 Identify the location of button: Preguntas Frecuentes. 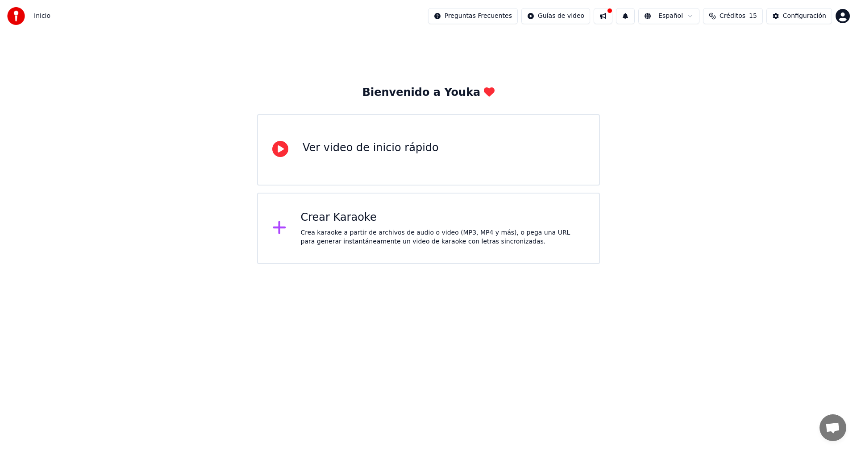
(473, 16).